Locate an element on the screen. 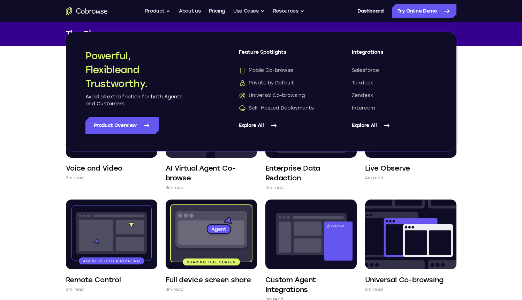 The image size is (522, 300). img: Private by Default is located at coordinates (243, 83).